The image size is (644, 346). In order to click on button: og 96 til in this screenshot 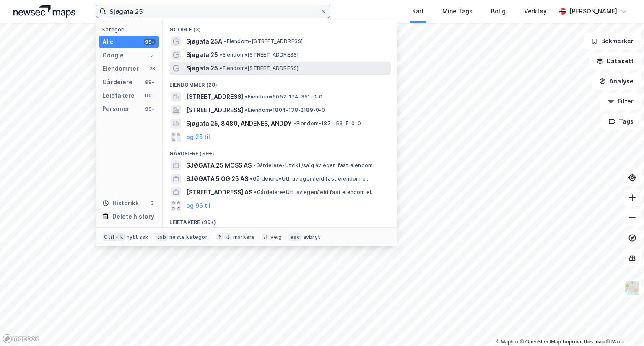, I will do `click(198, 206)`.